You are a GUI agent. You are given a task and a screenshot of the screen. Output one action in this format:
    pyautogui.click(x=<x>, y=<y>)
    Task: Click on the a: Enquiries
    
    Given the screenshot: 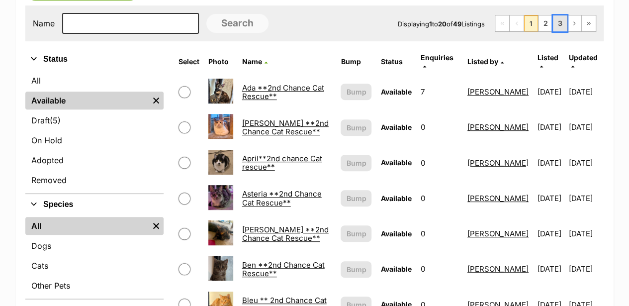 What is the action you would take?
    pyautogui.click(x=436, y=61)
    